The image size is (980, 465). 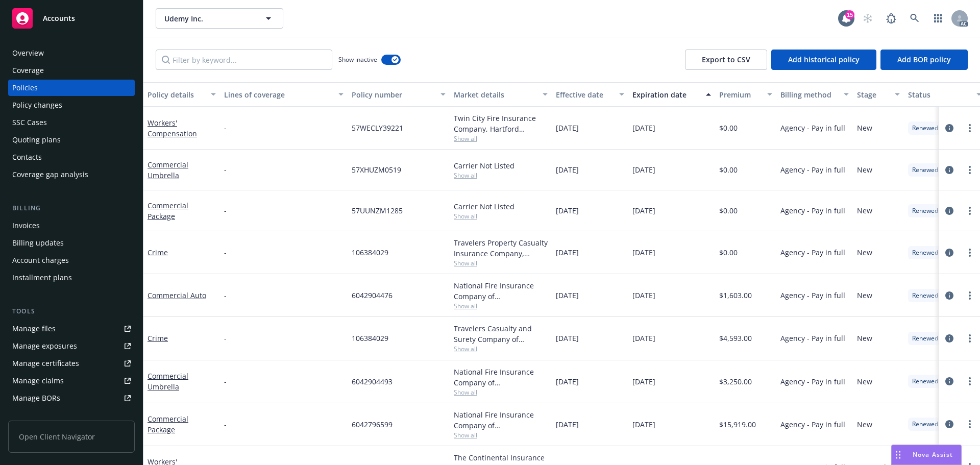 I want to click on span: 6042904493, so click(x=372, y=381).